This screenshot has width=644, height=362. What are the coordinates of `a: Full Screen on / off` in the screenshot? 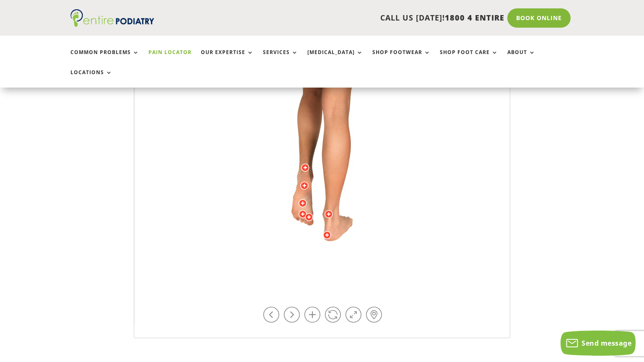 It's located at (353, 315).